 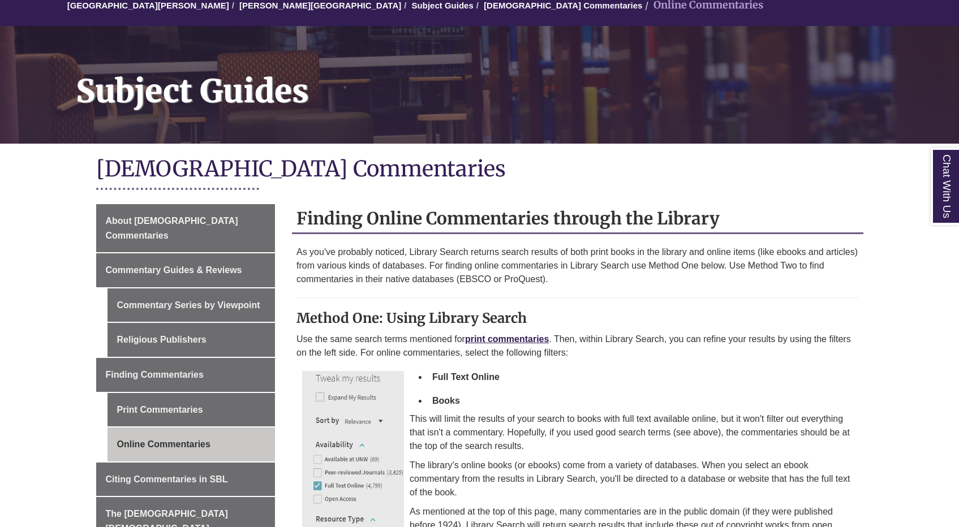 What do you see at coordinates (511, 78) in the screenshot?
I see `h1: Subject Guides` at bounding box center [511, 78].